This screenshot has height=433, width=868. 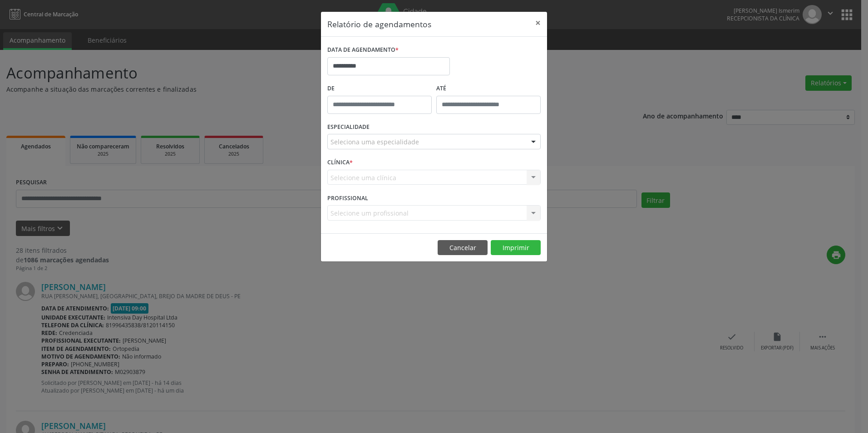 I want to click on h5: Relatório de agendamentos, so click(x=379, y=24).